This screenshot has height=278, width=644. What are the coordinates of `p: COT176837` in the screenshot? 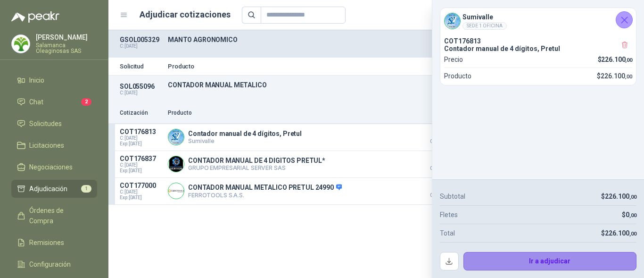 It's located at (141, 159).